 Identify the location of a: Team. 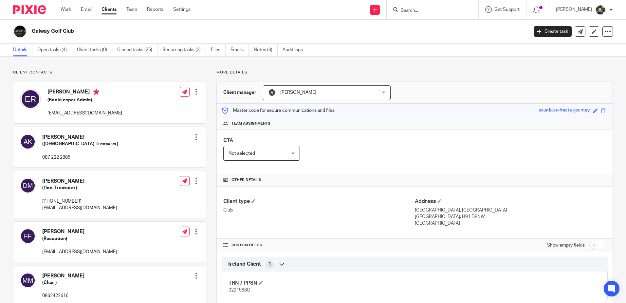
(132, 9).